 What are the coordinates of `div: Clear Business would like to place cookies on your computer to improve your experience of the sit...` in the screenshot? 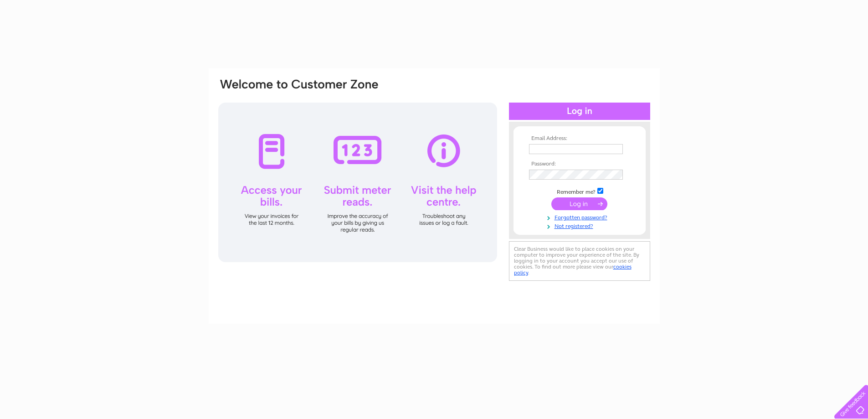 It's located at (580, 261).